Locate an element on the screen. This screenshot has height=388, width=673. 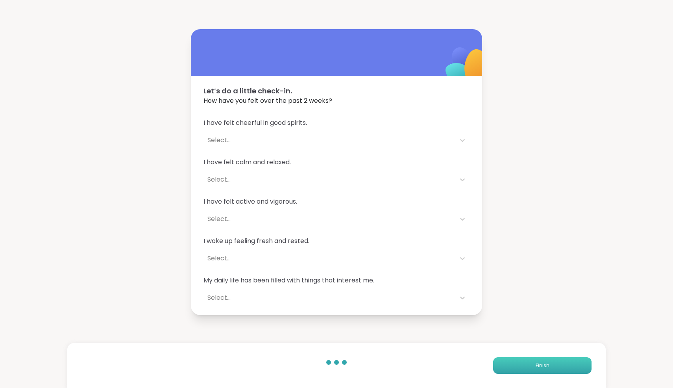
span: My daily life has been filled with things that interest me. is located at coordinates (337, 280).